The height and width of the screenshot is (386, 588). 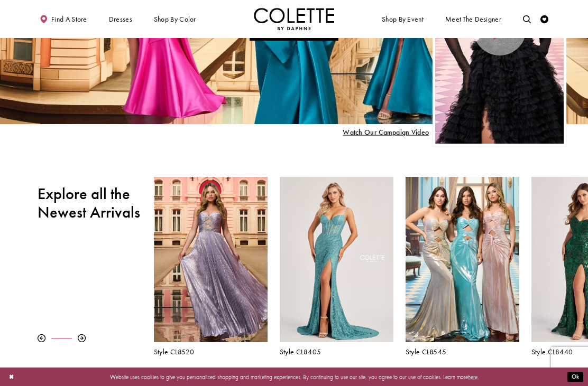 What do you see at coordinates (90, 204) in the screenshot?
I see `h2: Explore all the Newest Arrivals` at bounding box center [90, 204].